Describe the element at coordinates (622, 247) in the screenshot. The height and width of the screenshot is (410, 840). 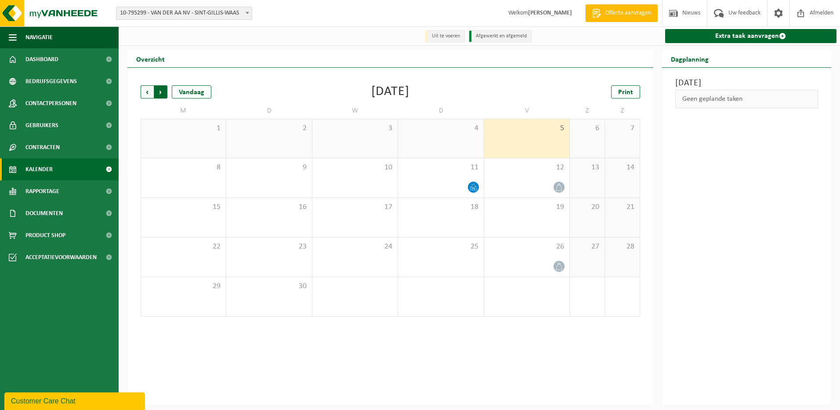
I see `span: 28` at that location.